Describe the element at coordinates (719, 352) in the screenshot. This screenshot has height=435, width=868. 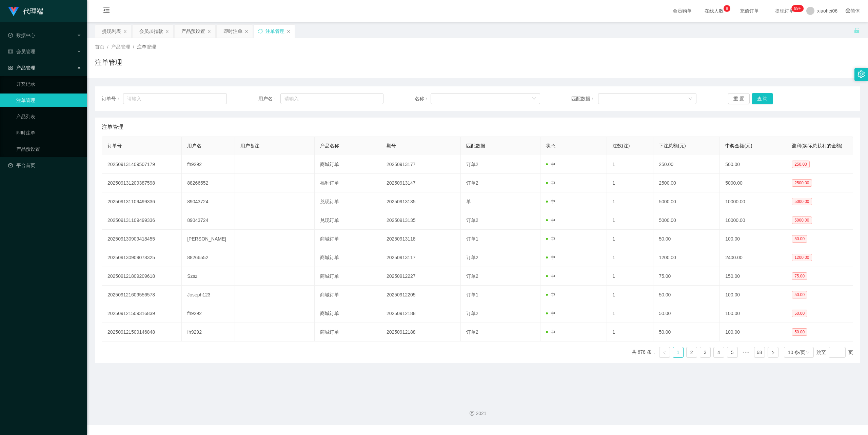
I see `li: 4` at that location.